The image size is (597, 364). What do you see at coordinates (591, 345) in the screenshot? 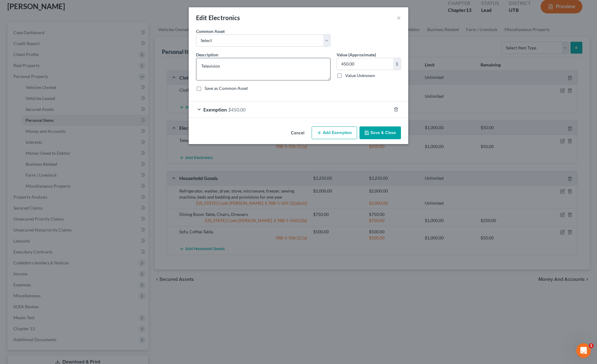
I see `span: 1` at bounding box center [591, 345].